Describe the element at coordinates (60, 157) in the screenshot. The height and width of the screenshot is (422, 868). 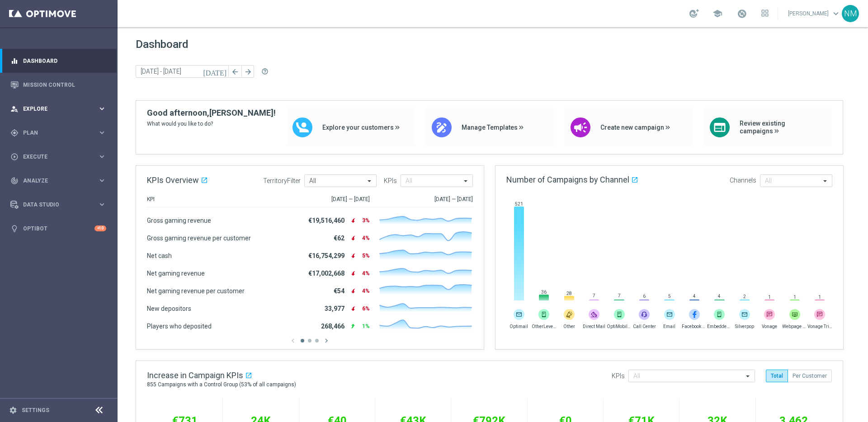
I see `span: Execute` at that location.